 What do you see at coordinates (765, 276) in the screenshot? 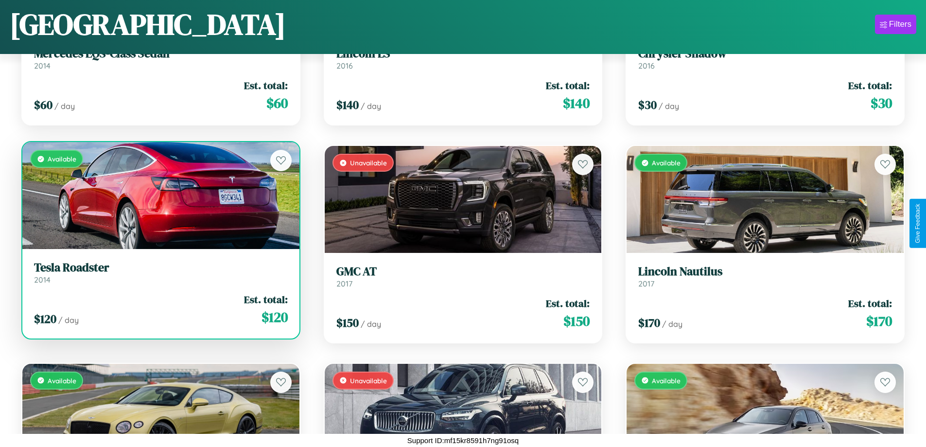
I see `a: Lincoln Nautilus2017` at bounding box center [765, 276].